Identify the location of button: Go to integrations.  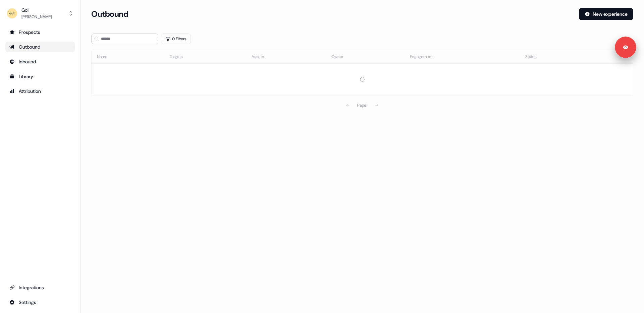
(40, 302).